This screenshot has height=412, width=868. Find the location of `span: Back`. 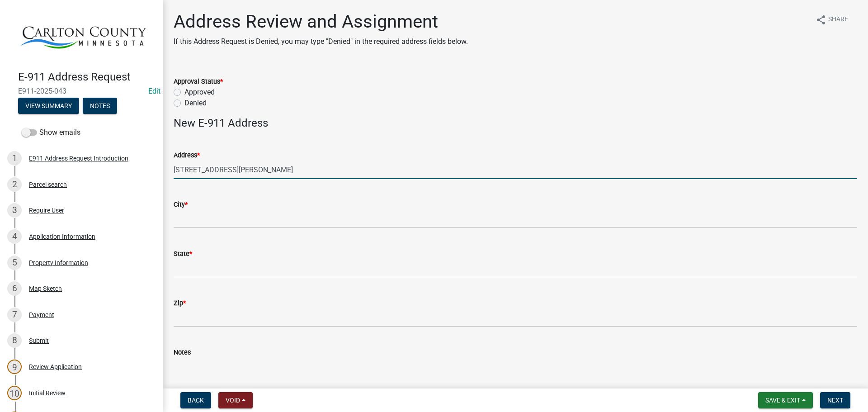

span: Back is located at coordinates (196, 400).